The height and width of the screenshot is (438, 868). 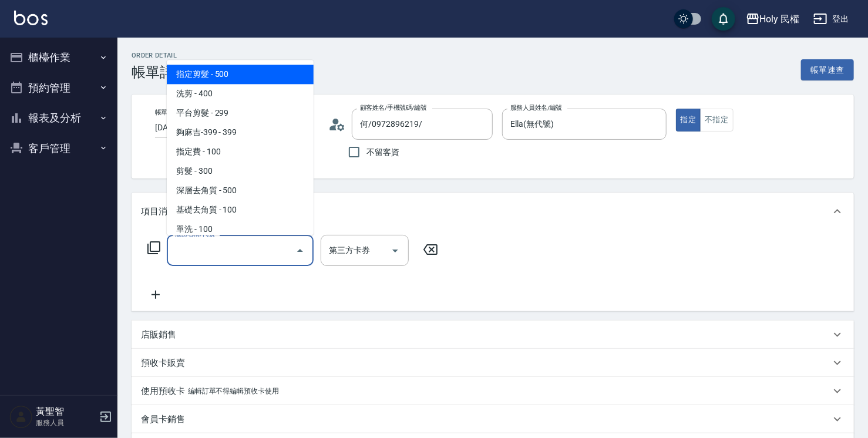 I want to click on span: 基礎去角質 - 100, so click(x=240, y=209).